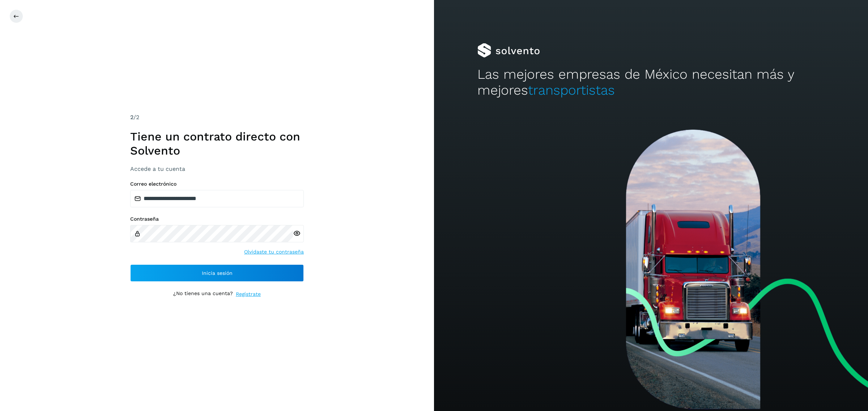 The height and width of the screenshot is (411, 868). Describe the element at coordinates (274, 252) in the screenshot. I see `a: Olvidaste tu contraseña` at that location.